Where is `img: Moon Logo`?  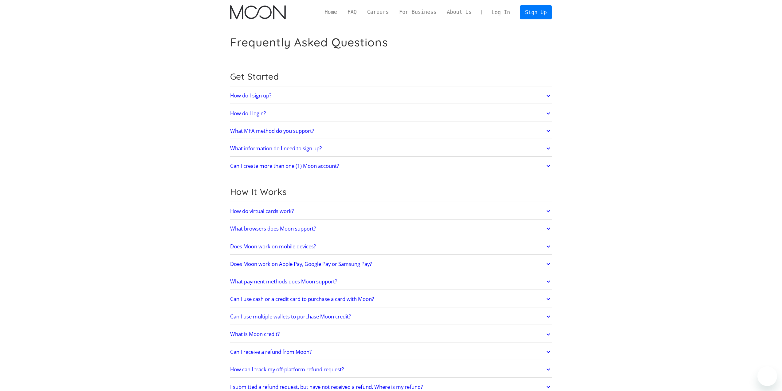
img: Moon Logo is located at coordinates (258, 12).